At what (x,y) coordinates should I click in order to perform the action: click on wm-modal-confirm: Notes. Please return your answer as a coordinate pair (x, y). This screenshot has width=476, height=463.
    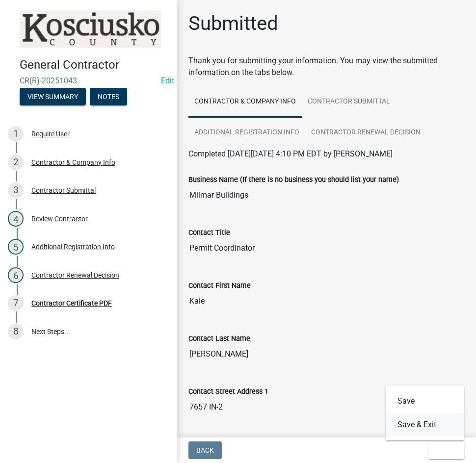
    Looking at the image, I should click on (108, 97).